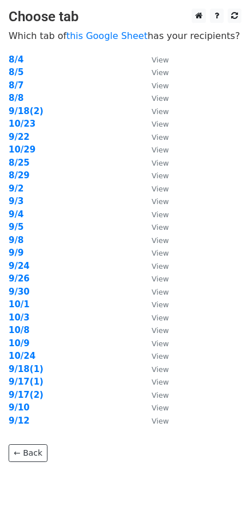 This screenshot has height=509, width=250. Describe the element at coordinates (19, 408) in the screenshot. I see `strong: 9/10` at that location.